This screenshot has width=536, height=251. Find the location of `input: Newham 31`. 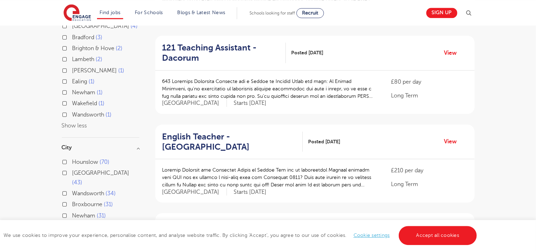

input: Newham 31 is located at coordinates (74, 214).